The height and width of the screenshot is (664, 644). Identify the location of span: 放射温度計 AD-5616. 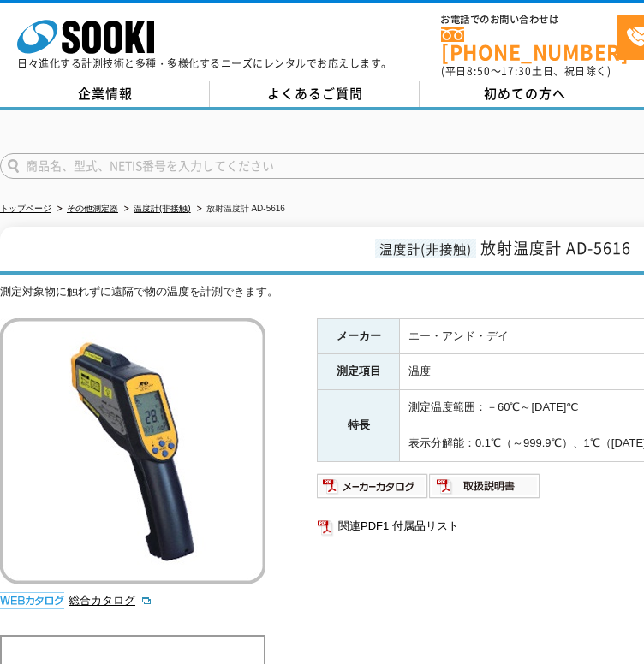
(556, 247).